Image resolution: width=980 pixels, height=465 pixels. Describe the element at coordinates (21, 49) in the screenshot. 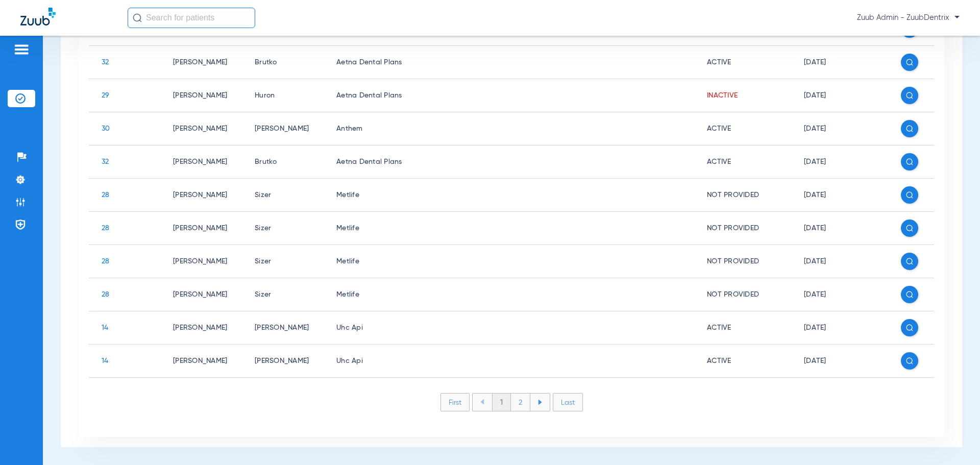

I see `img: hamburger-icon` at that location.